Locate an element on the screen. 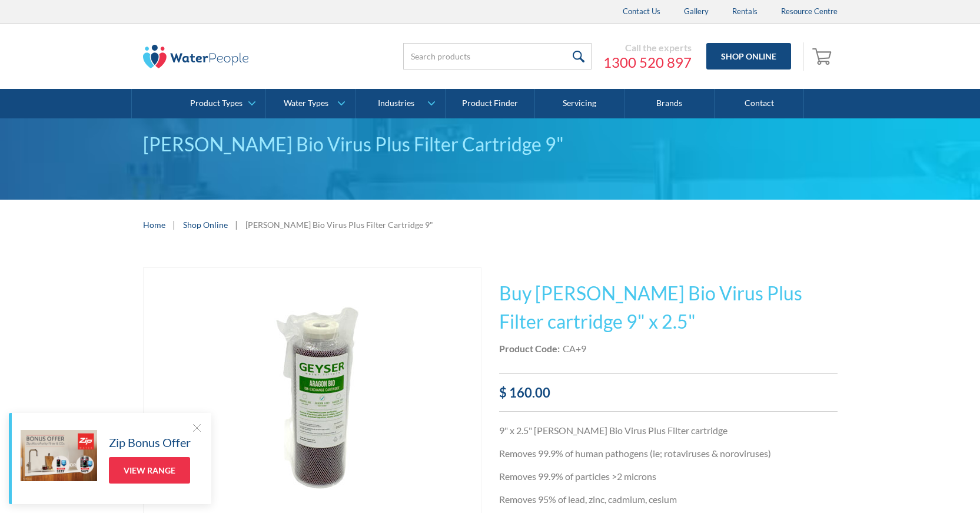 This screenshot has height=513, width=980. h5: Zip Bonus Offer is located at coordinates (149, 442).